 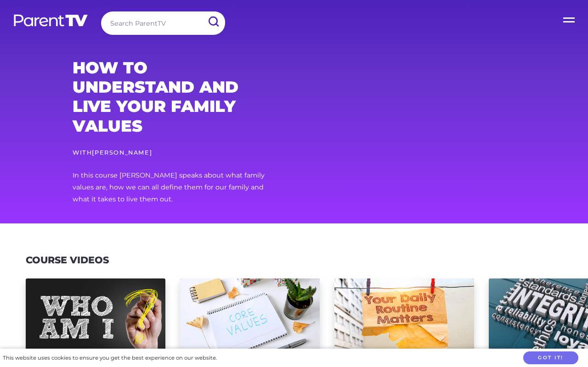 What do you see at coordinates (112, 153) in the screenshot?
I see `small: With` at bounding box center [112, 153].